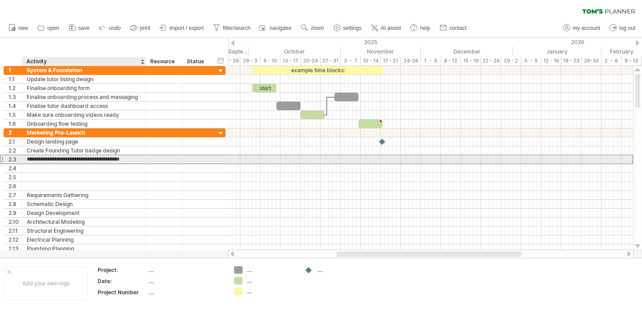 Image resolution: width=642 pixels, height=309 pixels. I want to click on div: 29 - 2, so click(511, 61).